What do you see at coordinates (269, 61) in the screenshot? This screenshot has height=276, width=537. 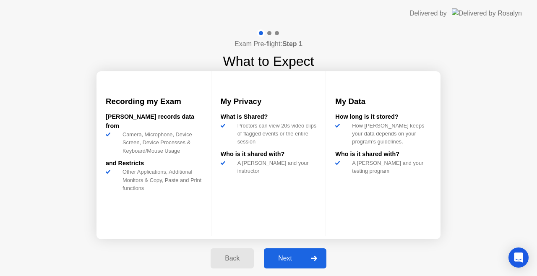 I see `h1: What to Expect` at bounding box center [269, 61].